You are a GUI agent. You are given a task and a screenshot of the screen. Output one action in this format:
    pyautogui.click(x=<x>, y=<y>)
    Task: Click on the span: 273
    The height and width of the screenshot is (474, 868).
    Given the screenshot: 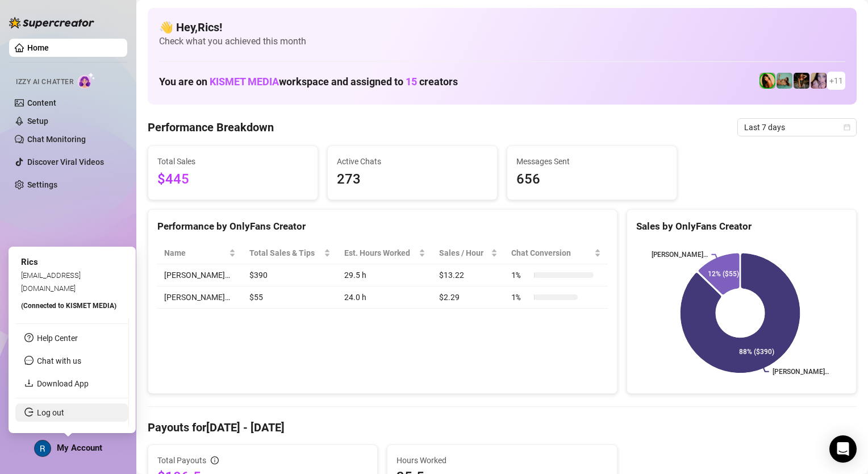 What is the action you would take?
    pyautogui.click(x=413, y=179)
    